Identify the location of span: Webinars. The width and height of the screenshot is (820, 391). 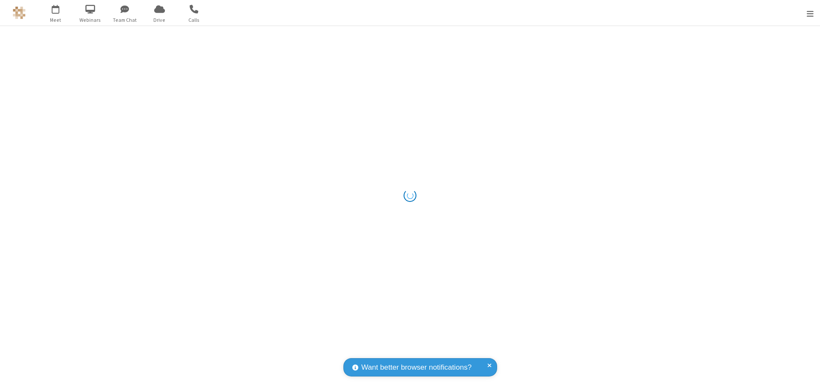
(90, 20).